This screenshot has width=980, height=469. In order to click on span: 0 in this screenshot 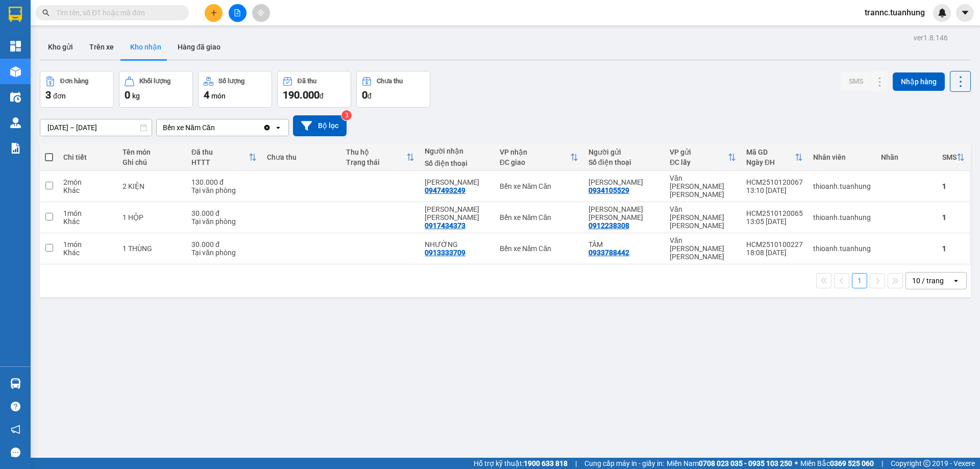, I will do `click(365, 95)`.